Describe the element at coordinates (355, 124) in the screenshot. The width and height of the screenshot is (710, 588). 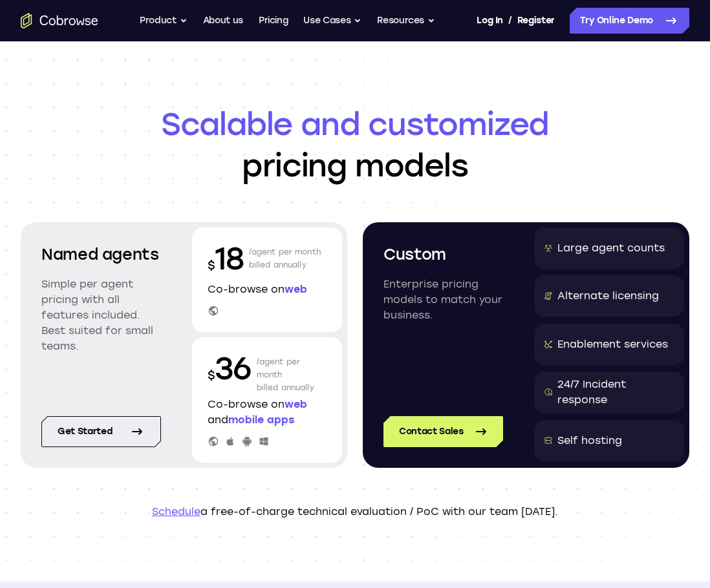
I see `span: Scalable and customized` at that location.